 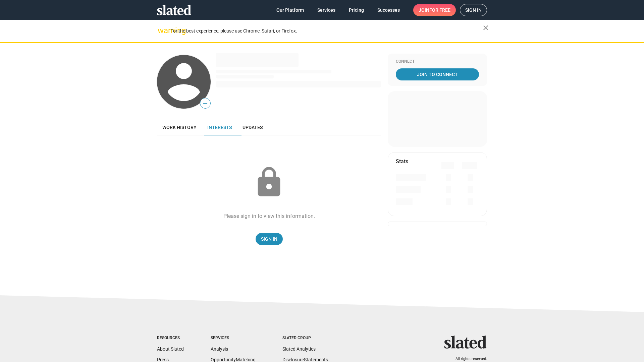 What do you see at coordinates (179, 127) in the screenshot?
I see `span: Work history` at bounding box center [179, 127].